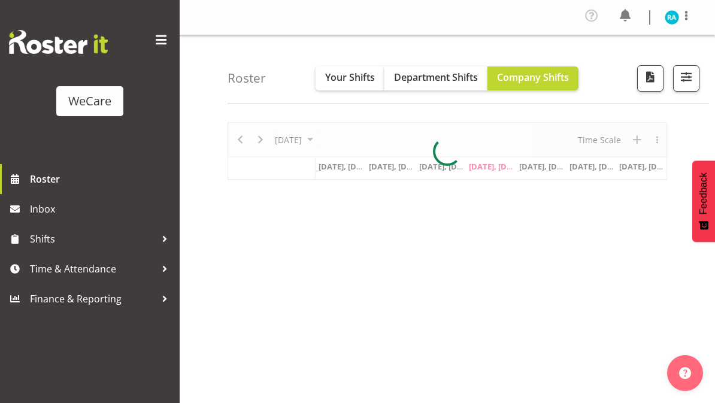 This screenshot has height=403, width=715. I want to click on button: Feedback - Show survey, so click(704, 201).